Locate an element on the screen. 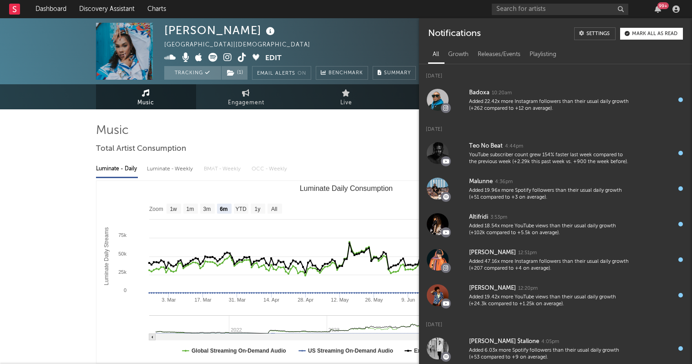 The image size is (692, 364). text: 9. Jun is located at coordinates (408, 300).